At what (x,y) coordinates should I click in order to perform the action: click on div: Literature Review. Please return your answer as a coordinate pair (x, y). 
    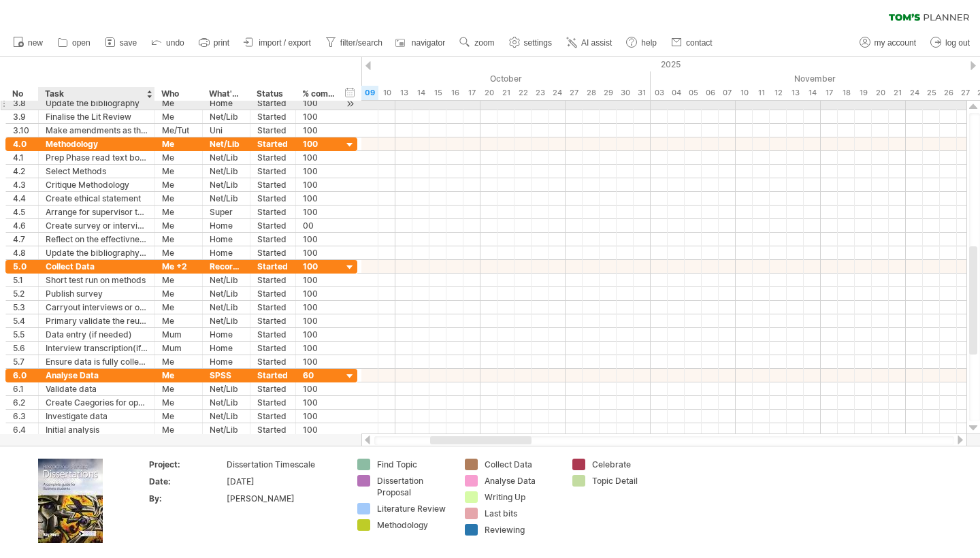
    Looking at the image, I should click on (414, 508).